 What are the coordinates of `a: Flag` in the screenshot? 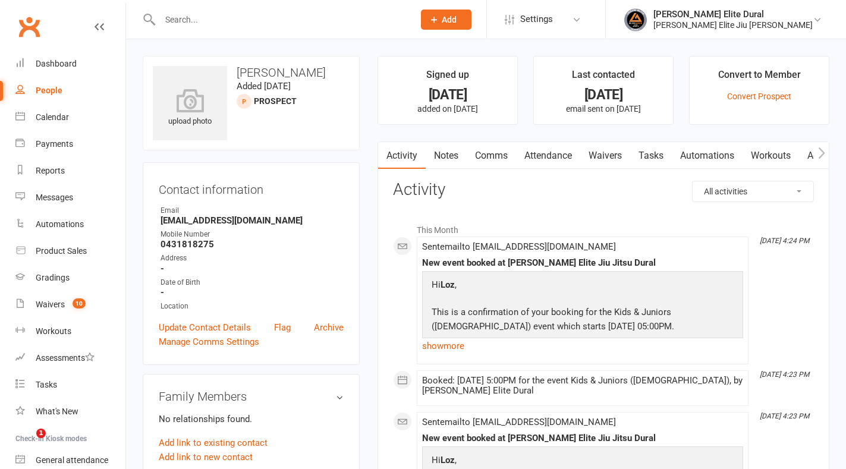 It's located at (282, 328).